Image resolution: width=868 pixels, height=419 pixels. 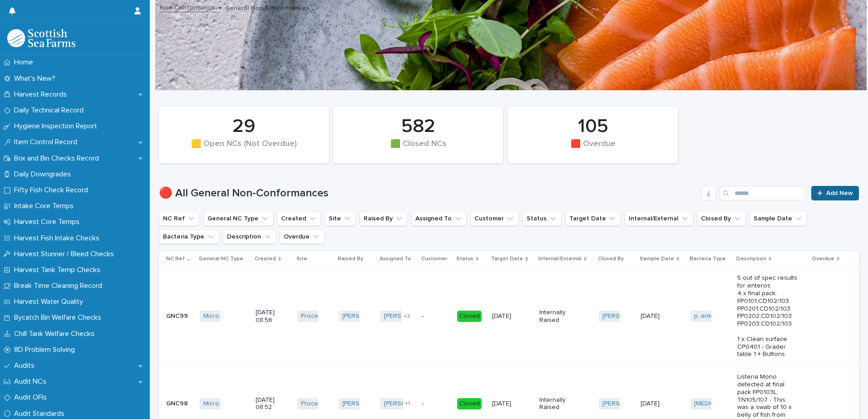 What do you see at coordinates (58, 238) in the screenshot?
I see `p: Harvest Fish Intake Checks` at bounding box center [58, 238].